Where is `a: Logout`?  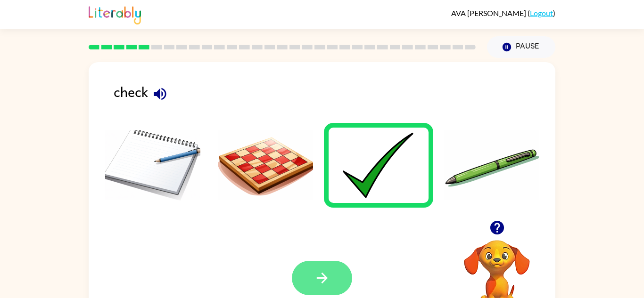
a: Logout is located at coordinates (541, 13).